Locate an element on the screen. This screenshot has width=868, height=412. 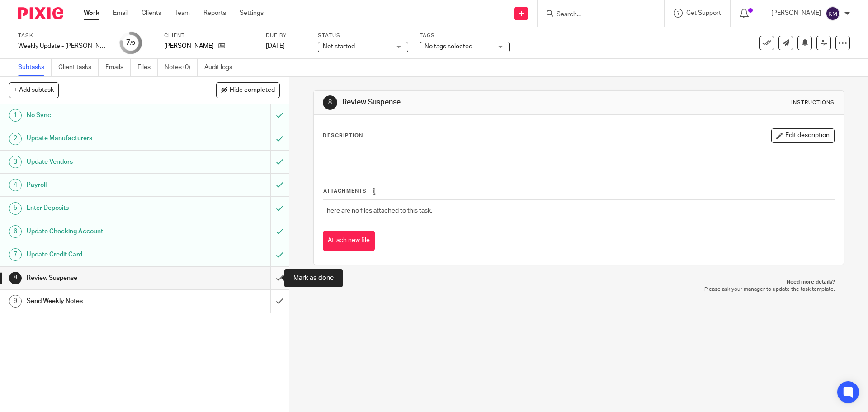
p: Please ask your manager to update the task template. is located at coordinates (578, 289).